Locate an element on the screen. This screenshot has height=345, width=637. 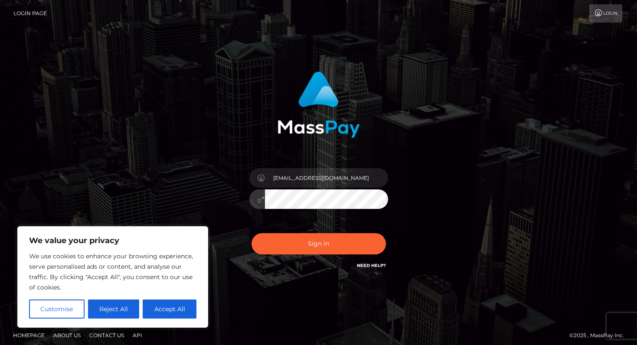
a: API is located at coordinates (137, 335).